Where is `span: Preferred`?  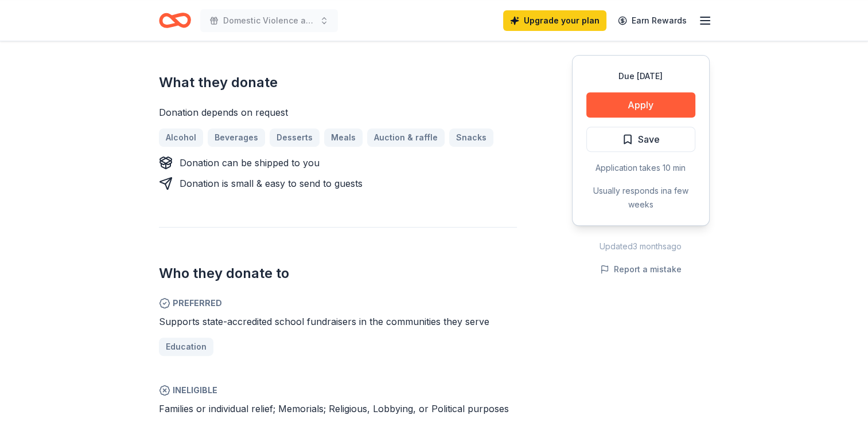
span: Preferred is located at coordinates (338, 303).